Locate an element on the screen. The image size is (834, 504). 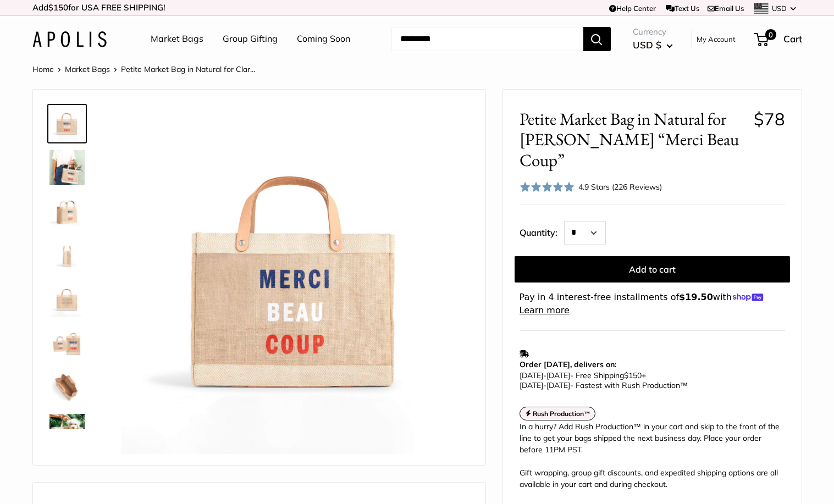
button: USD $ is located at coordinates (653, 45).